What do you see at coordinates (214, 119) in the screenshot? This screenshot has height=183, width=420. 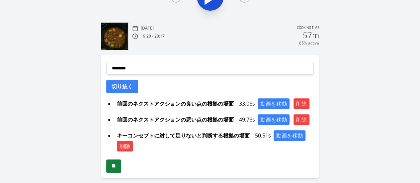 I see `div: 49.76s` at bounding box center [214, 119].